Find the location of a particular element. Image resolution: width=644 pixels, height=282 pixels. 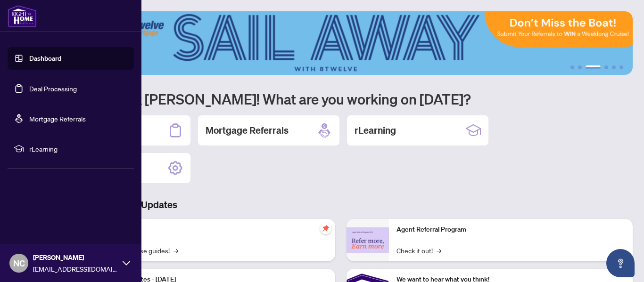

img: Agent Referral Program is located at coordinates (368, 240).